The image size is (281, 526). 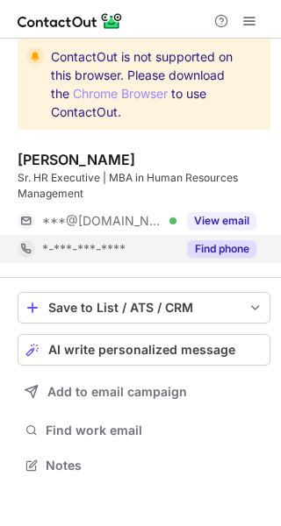 I want to click on button: Add to email campaign, so click(x=144, y=392).